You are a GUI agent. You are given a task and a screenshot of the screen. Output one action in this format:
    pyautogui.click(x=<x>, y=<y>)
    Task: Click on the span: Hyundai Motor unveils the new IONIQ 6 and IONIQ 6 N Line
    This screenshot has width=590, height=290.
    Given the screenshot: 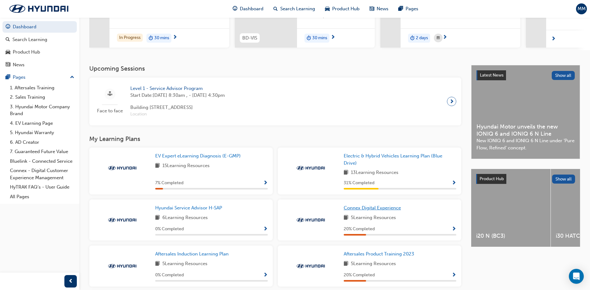 What is the action you would take?
    pyautogui.click(x=525, y=130)
    